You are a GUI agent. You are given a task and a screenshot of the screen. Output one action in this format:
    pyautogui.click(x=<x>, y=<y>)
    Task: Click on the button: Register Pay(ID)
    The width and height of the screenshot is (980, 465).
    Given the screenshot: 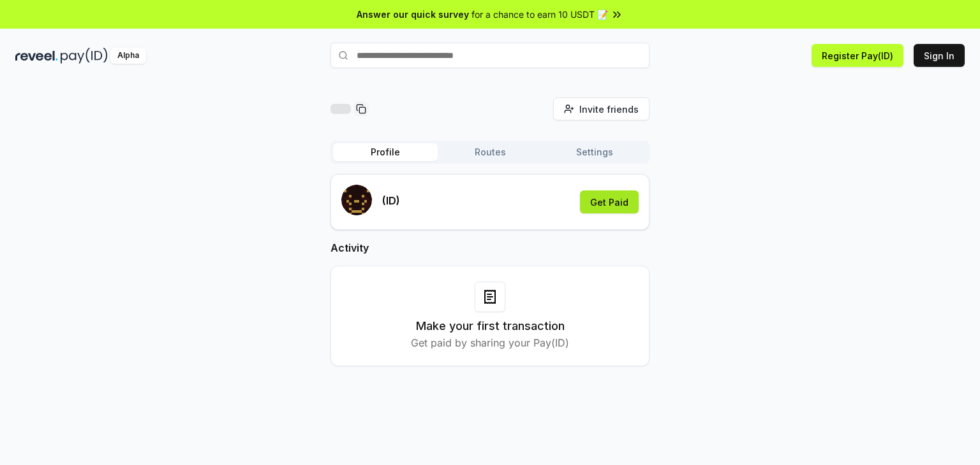 What is the action you would take?
    pyautogui.click(x=858, y=56)
    